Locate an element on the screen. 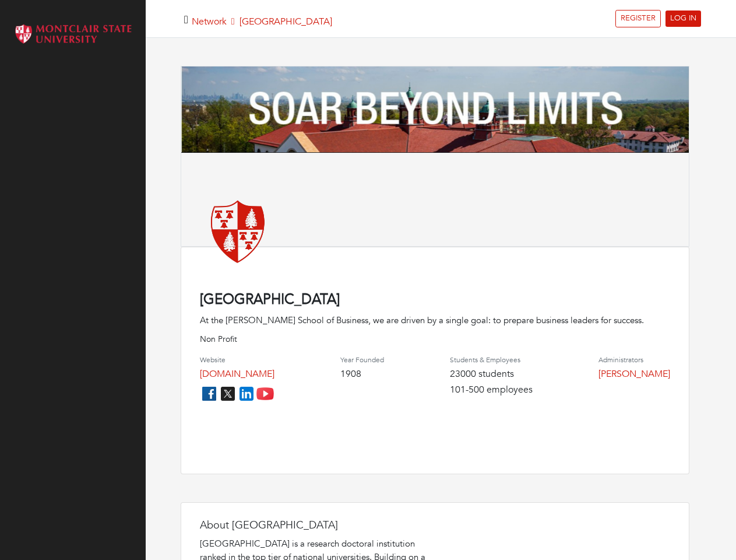  a: LOG IN is located at coordinates (683, 18).